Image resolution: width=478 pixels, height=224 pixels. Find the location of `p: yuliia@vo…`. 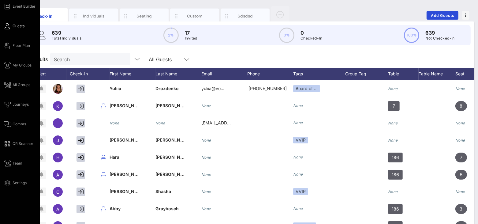

p: yuliia@vo… is located at coordinates (213, 88).